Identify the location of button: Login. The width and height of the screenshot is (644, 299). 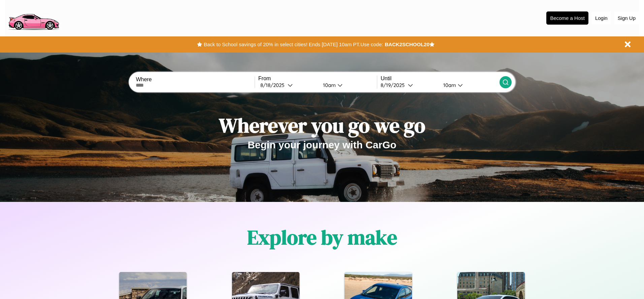
(601, 18).